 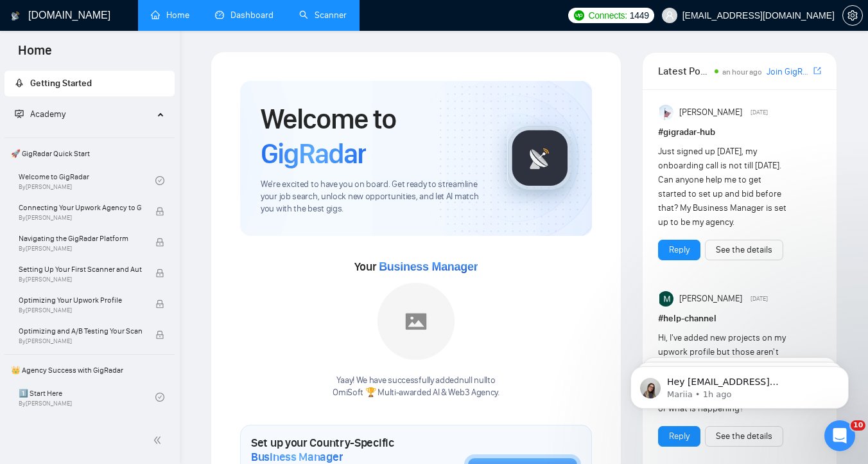 I want to click on span: GigRadar, so click(x=314, y=153).